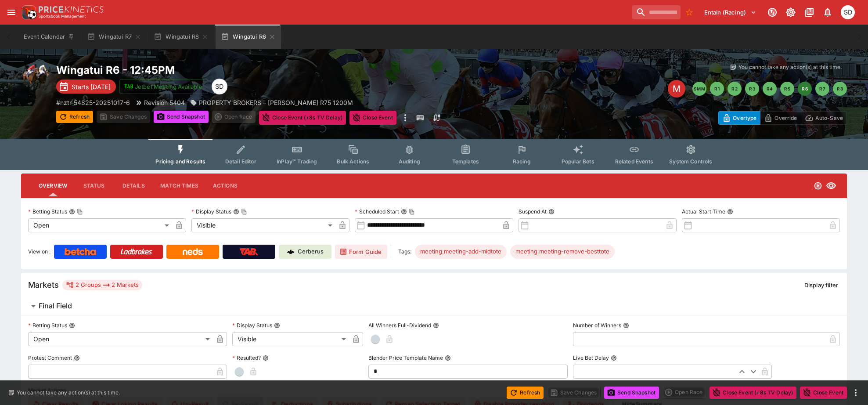 The height and width of the screenshot is (405, 868). Describe the element at coordinates (631, 392) in the screenshot. I see `button: Send Snapshot` at that location.